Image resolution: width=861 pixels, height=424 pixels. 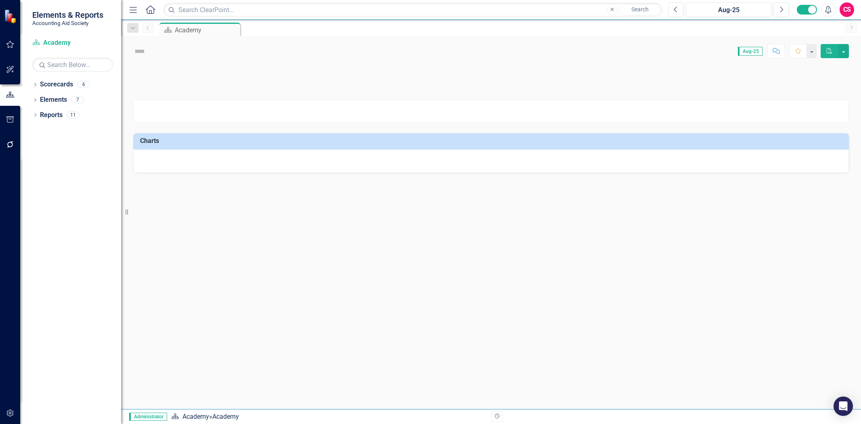 What do you see at coordinates (847, 10) in the screenshot?
I see `button: CS` at bounding box center [847, 10].